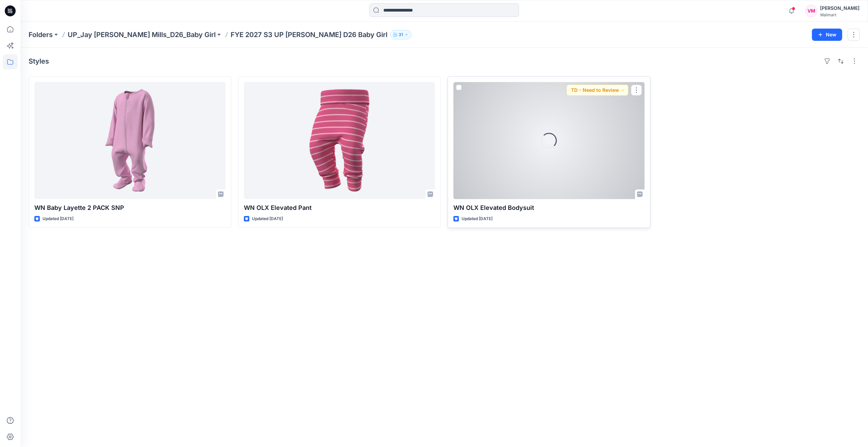  Describe the element at coordinates (400, 35) in the screenshot. I see `p: 31` at that location.